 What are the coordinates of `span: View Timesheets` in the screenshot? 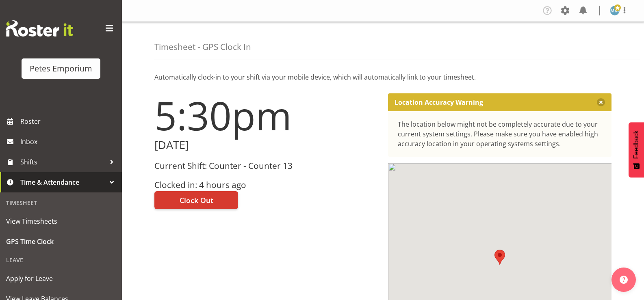 It's located at (61, 221).